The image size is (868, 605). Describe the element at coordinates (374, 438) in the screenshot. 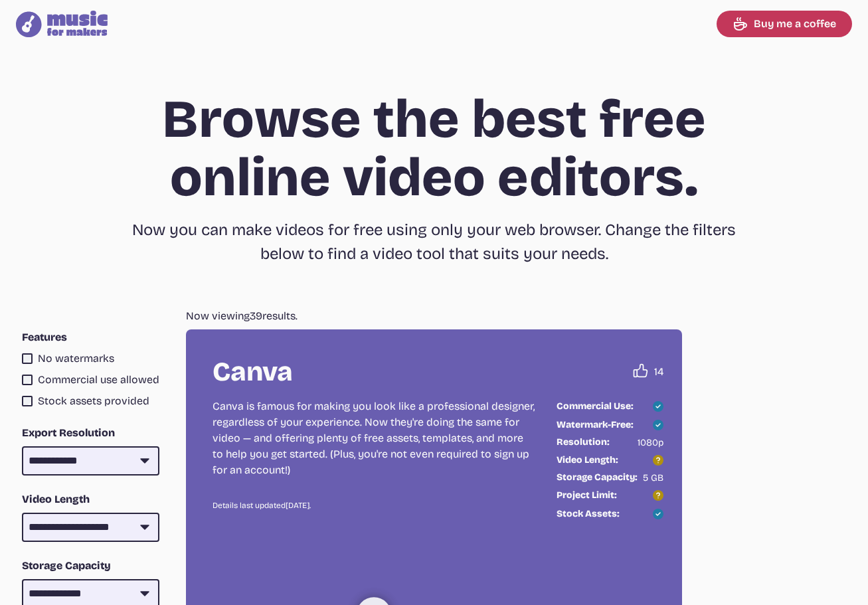

I see `p: Canva is famous for making you look like a professional designer, regardless of your experience. ...` at that location.